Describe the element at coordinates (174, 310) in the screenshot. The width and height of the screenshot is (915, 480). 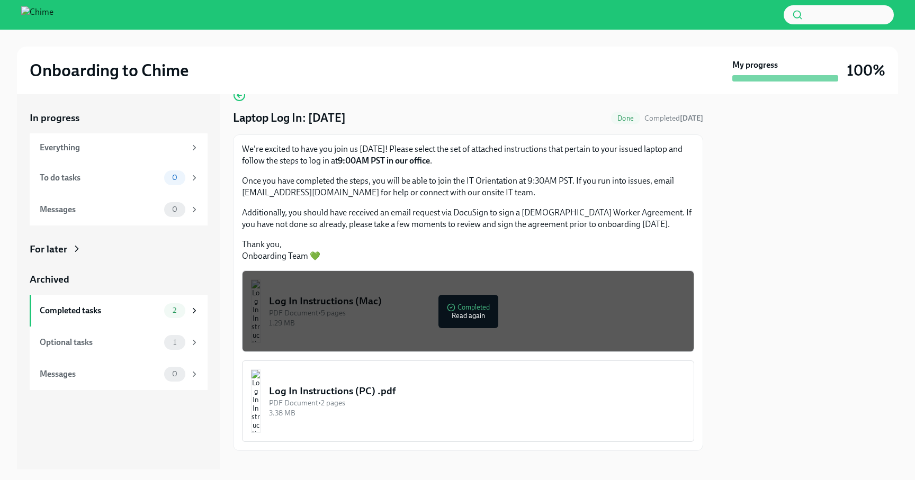
I see `span: 2` at that location.